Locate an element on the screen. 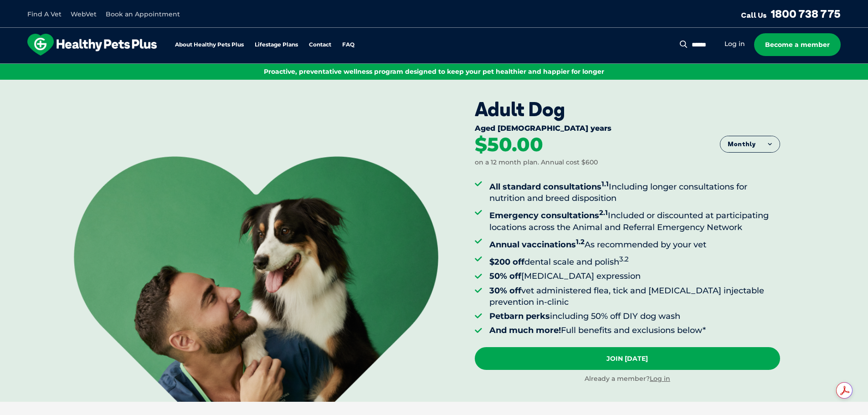 Image resolution: width=868 pixels, height=415 pixels. span: Proactive, preventative wellness program designed to keep your pet healthier and happier for longer is located at coordinates (434, 71).